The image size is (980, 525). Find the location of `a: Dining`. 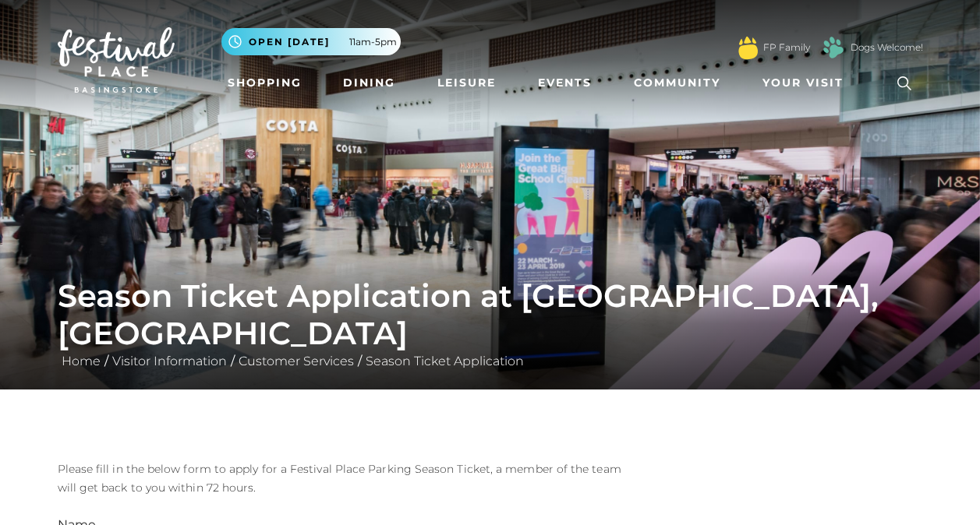

a: Dining is located at coordinates (368, 83).